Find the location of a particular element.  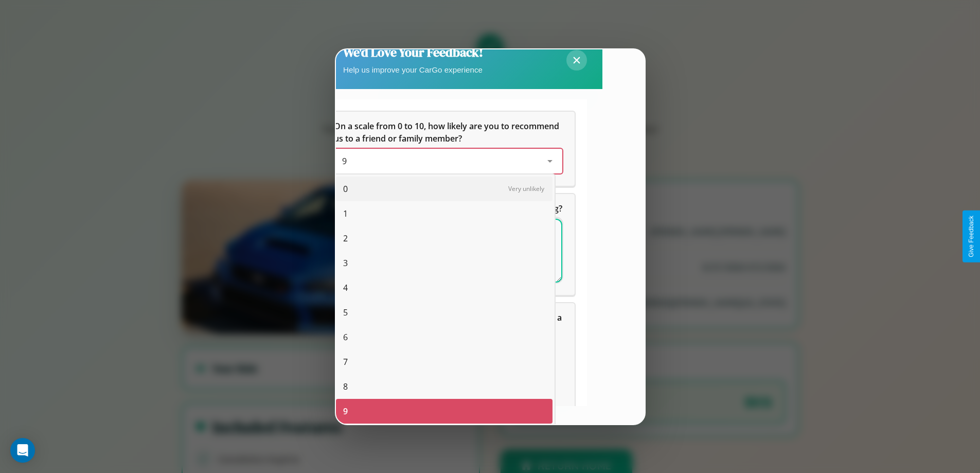

span: 7 is located at coordinates (346, 362).